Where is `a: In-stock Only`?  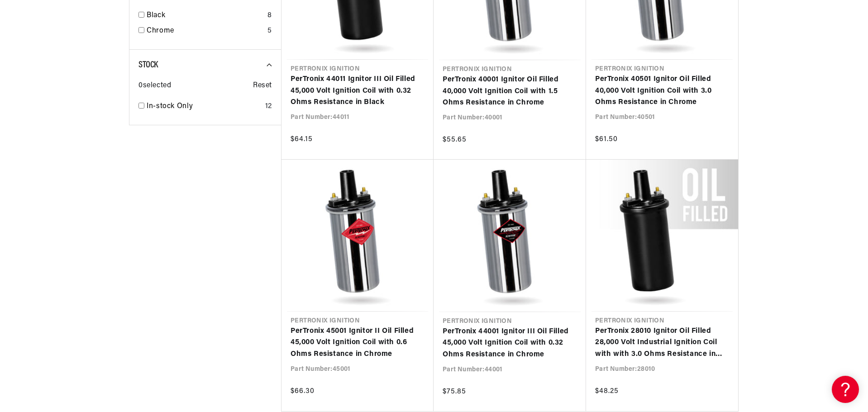 a: In-stock Only is located at coordinates (204, 107).